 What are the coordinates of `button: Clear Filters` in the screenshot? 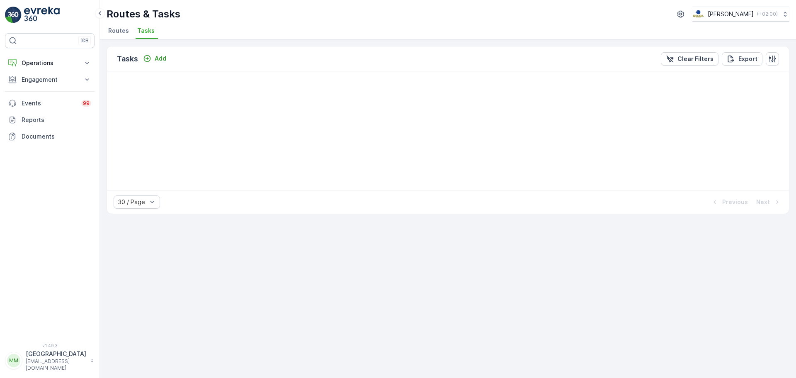 It's located at (690, 59).